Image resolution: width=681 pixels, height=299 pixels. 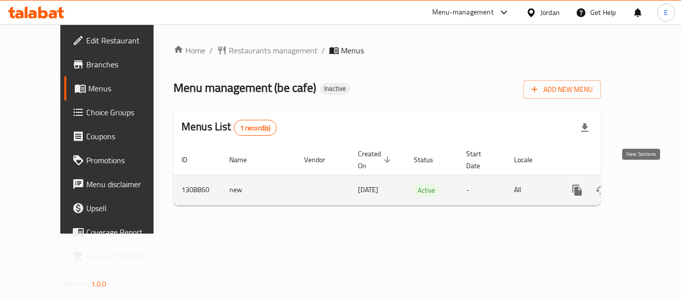 What do you see at coordinates (562, 89) in the screenshot?
I see `button: Add New Menu` at bounding box center [562, 89].